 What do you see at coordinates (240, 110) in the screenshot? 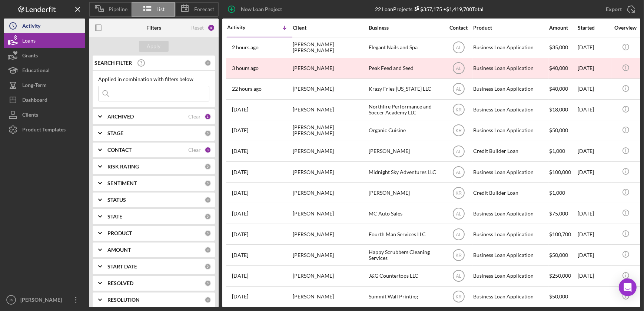
I see `time: 2025-10-14 19:00` at bounding box center [240, 110].